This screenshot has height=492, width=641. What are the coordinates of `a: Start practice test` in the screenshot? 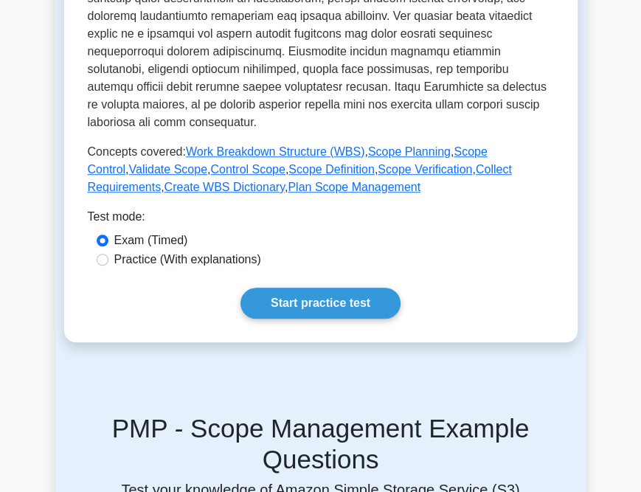 It's located at (320, 303).